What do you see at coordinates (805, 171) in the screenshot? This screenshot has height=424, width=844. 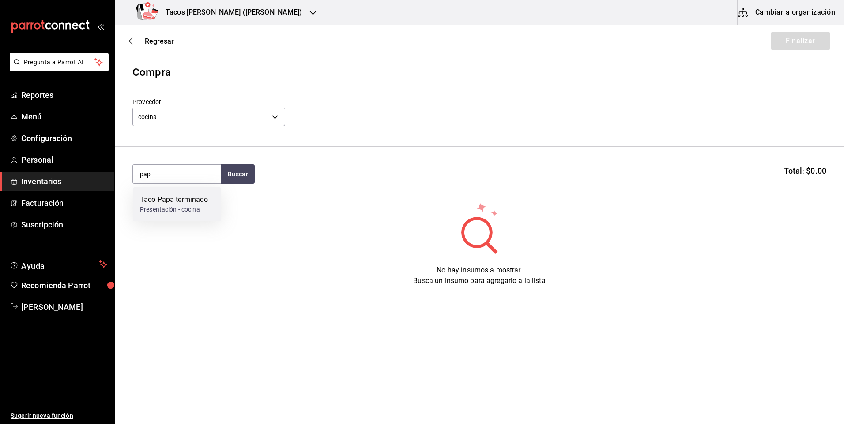 I see `span: Total: $0.00` at bounding box center [805, 171].